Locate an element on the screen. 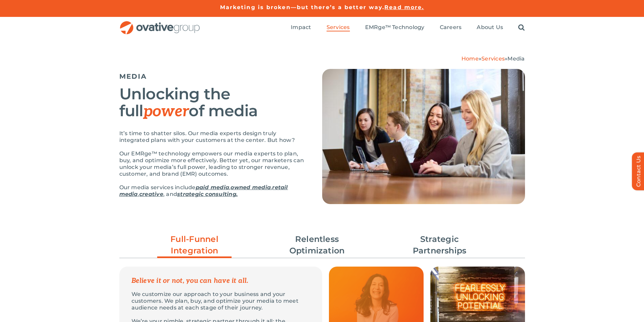  h5: MEDIA is located at coordinates (212, 76).